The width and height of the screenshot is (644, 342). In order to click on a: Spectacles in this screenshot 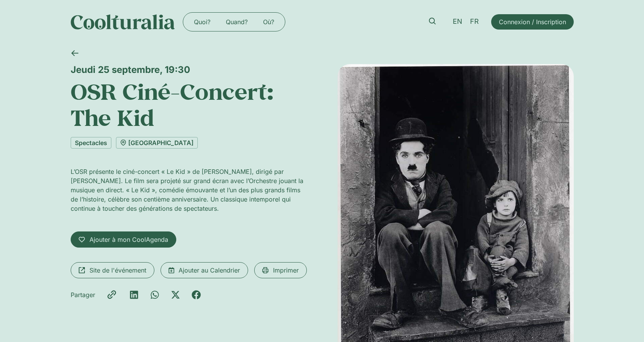, I will do `click(91, 143)`.